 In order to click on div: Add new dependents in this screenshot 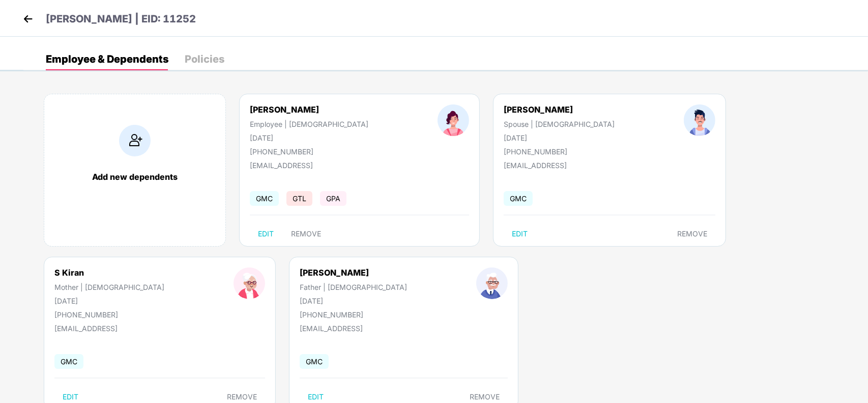, I will do `click(135, 177)`.